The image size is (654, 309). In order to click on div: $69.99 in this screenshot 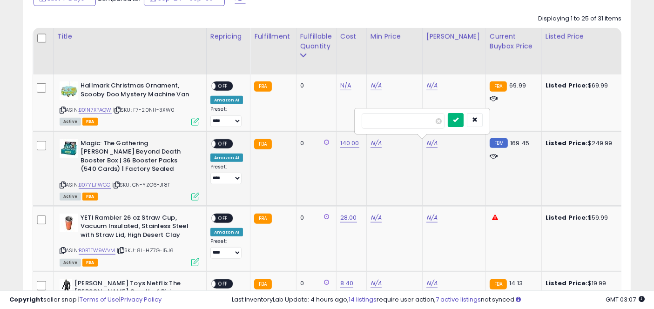, I will do `click(584, 86)`.